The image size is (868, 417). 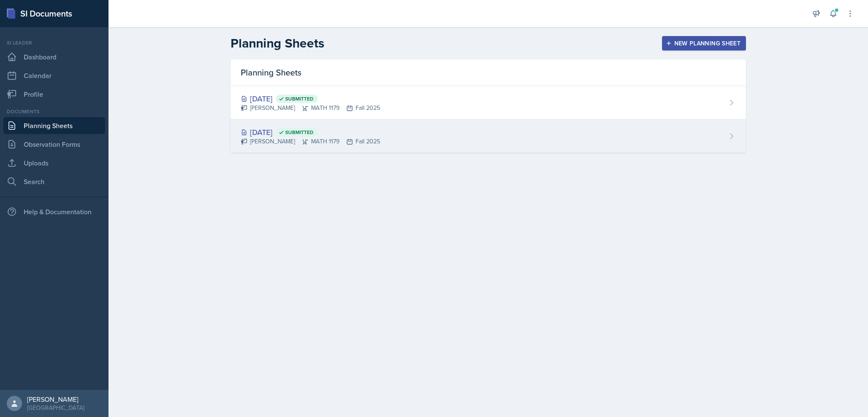 I want to click on div: Si leader, so click(x=54, y=43).